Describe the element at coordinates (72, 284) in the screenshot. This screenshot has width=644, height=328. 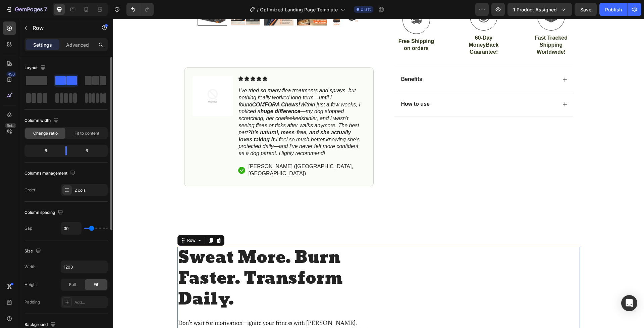
I see `span: Full` at that location.